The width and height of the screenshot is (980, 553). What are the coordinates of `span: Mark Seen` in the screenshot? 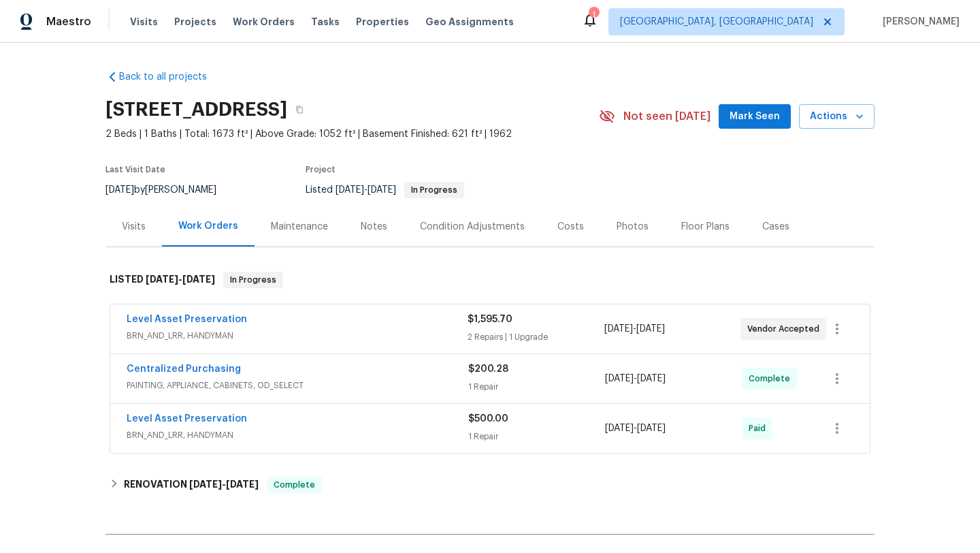 It's located at (755, 117).